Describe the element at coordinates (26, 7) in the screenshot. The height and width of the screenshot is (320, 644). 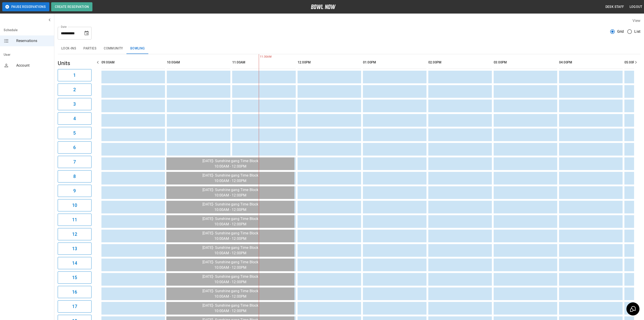
I see `button: Pause Reservations` at that location.